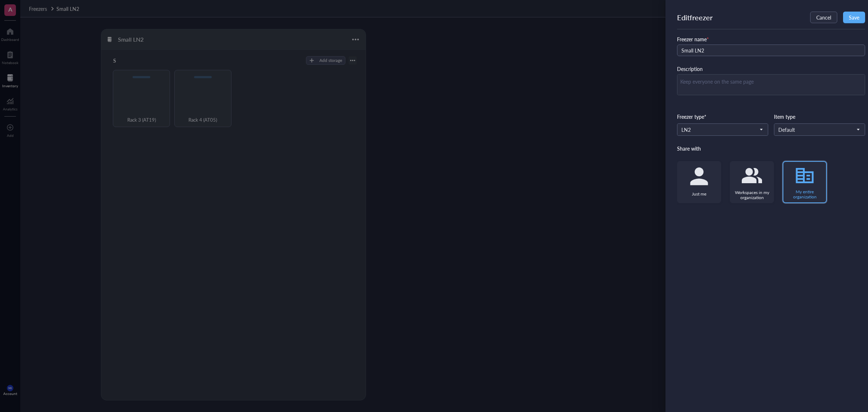 This screenshot has width=868, height=412. I want to click on span: Default, so click(819, 130).